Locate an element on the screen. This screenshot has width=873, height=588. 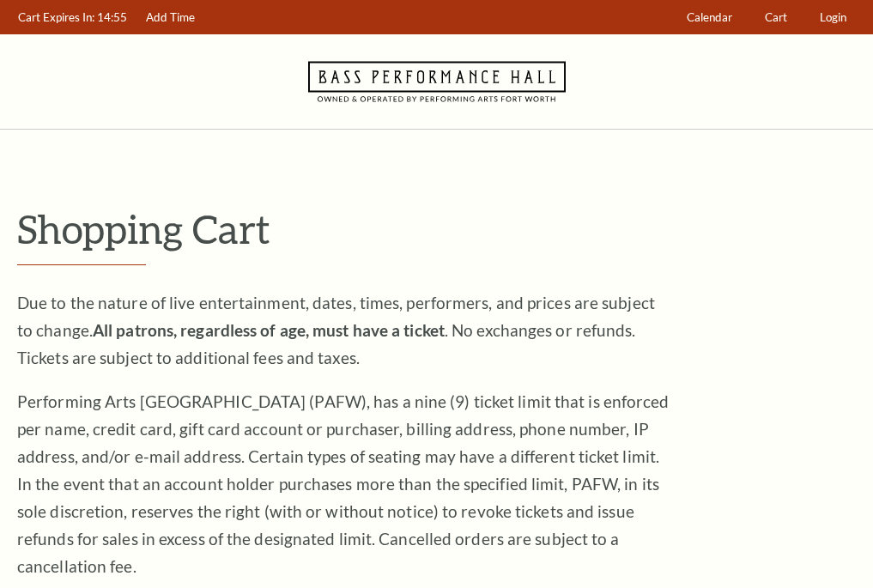
span: Calendar is located at coordinates (710, 17).